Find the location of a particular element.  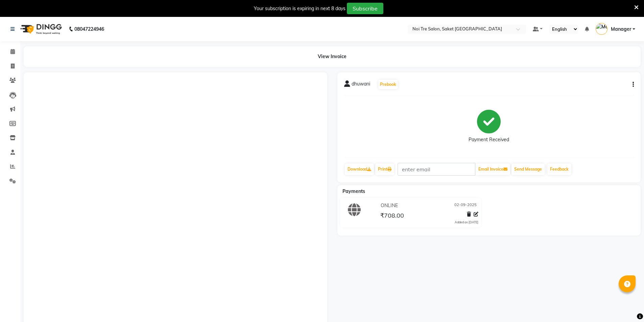

span: Manager is located at coordinates (621, 29).